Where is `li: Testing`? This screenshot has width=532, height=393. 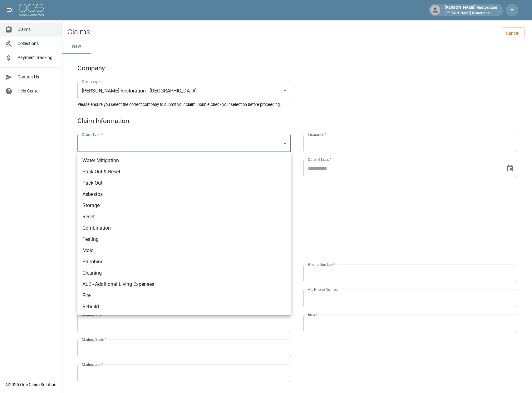 li: Testing is located at coordinates (184, 239).